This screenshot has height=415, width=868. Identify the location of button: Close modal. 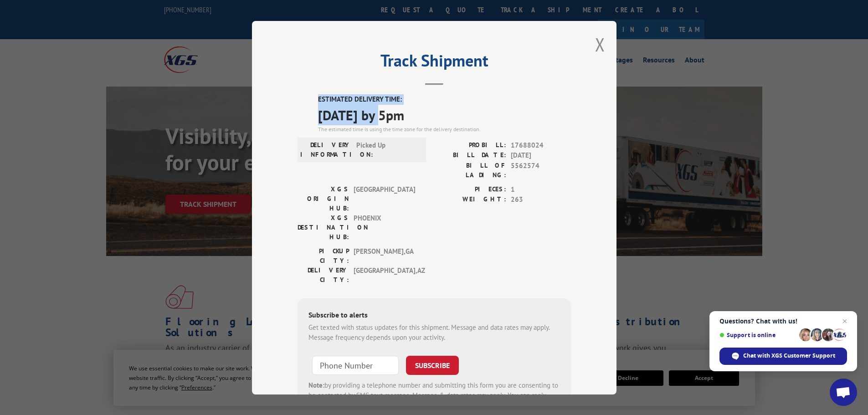
(600, 44).